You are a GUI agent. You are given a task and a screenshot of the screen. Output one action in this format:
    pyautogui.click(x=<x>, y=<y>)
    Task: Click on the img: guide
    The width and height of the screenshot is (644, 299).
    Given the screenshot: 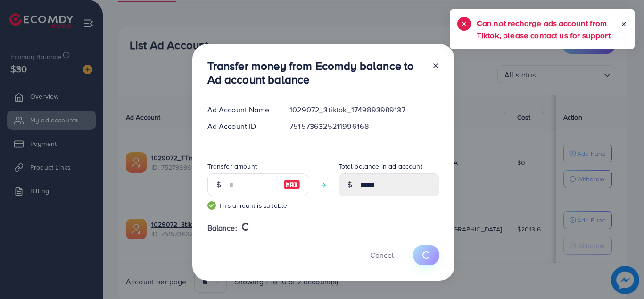 What is the action you would take?
    pyautogui.click(x=211, y=206)
    